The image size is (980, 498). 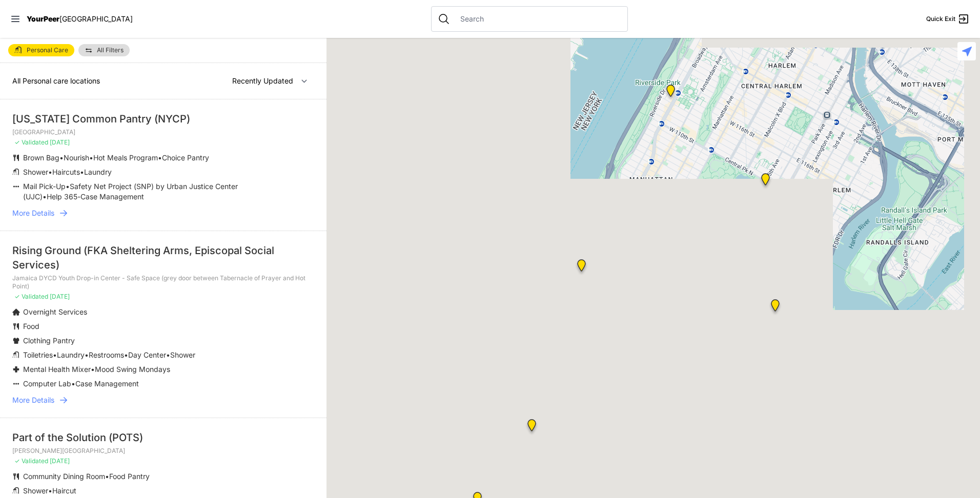 What do you see at coordinates (48, 50) in the screenshot?
I see `span: Personal Care` at bounding box center [48, 50].